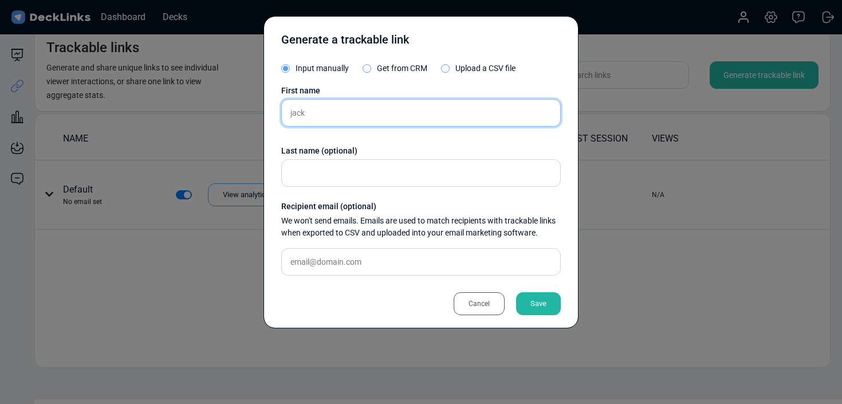 The image size is (842, 404). Describe the element at coordinates (402, 68) in the screenshot. I see `span: Get from CRM` at that location.